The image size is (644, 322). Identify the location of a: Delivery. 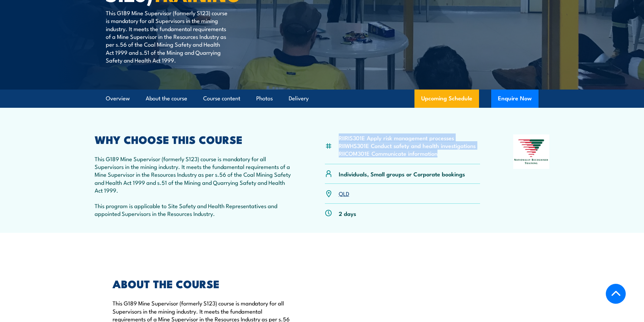
(299, 98).